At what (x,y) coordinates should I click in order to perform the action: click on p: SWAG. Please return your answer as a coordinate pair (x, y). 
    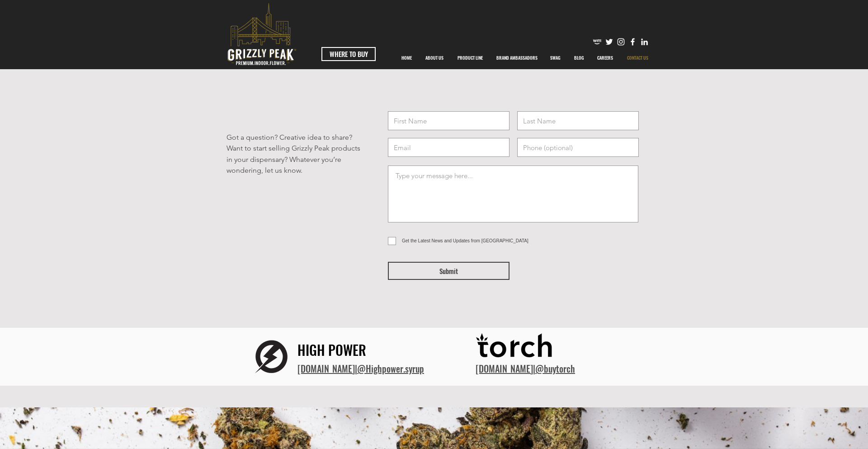
    Looking at the image, I should click on (555, 58).